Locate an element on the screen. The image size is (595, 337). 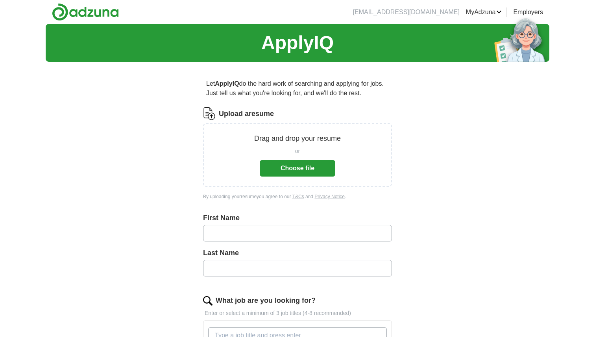
img: Adzuna logo is located at coordinates (85, 12).